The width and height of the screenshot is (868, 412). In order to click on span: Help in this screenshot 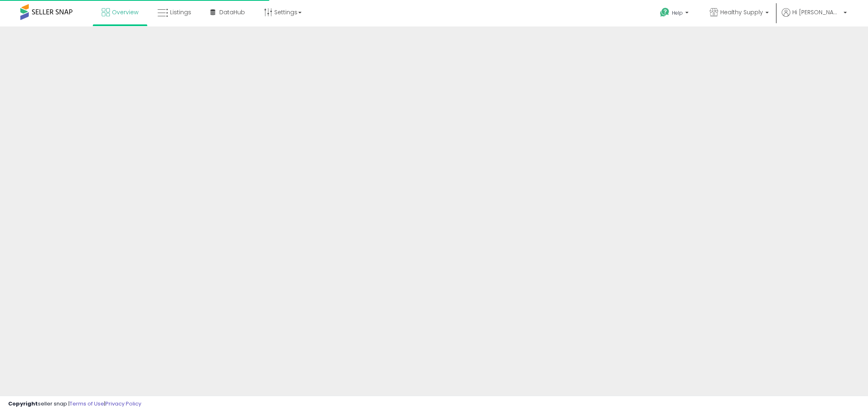, I will do `click(677, 12)`.